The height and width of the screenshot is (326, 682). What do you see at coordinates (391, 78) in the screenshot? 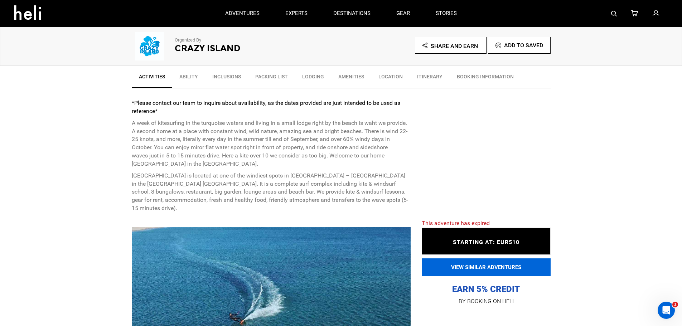
I see `a: Location` at bounding box center [391, 78].